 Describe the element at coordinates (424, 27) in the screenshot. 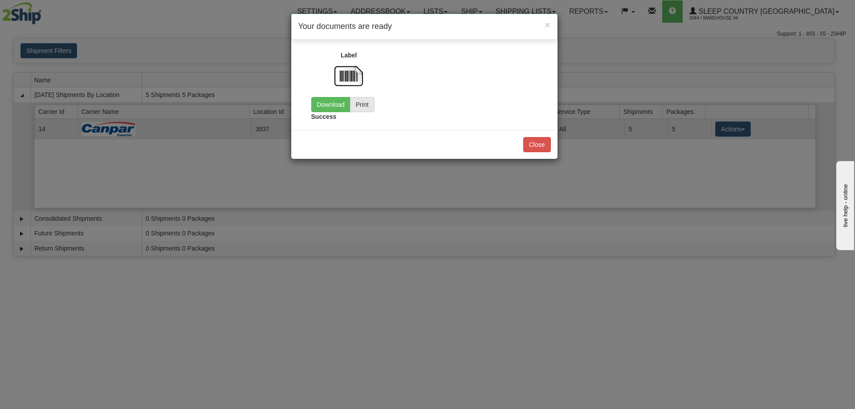

I see `h4: Your documents are ready` at that location.